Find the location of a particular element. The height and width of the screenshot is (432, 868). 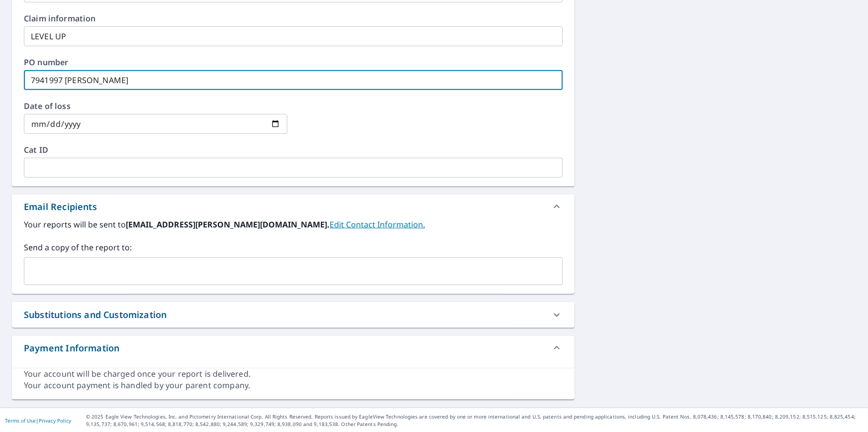

a: EditContactInfo is located at coordinates (377, 224).